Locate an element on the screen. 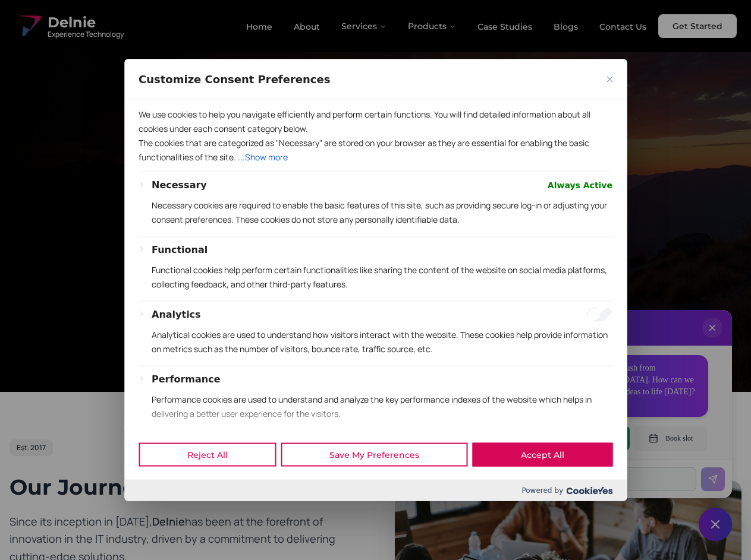 Image resolution: width=751 pixels, height=560 pixels. button: Show more is located at coordinates (266, 157).